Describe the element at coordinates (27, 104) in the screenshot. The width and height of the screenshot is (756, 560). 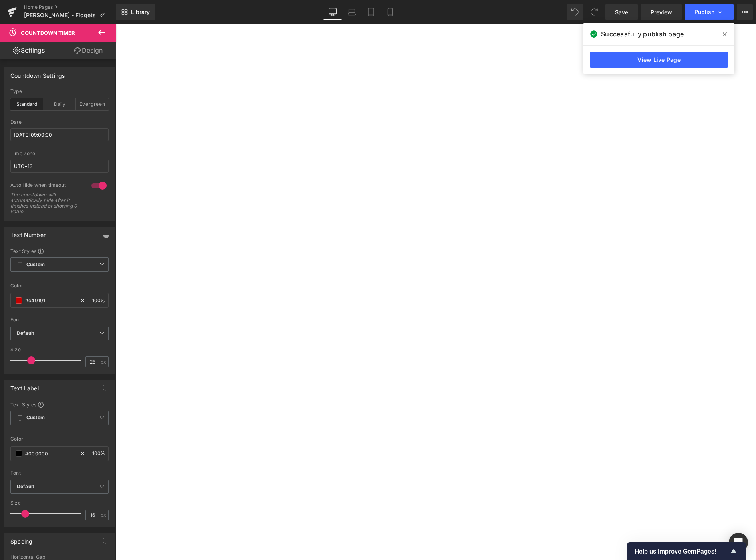
I see `div: Standard` at that location.